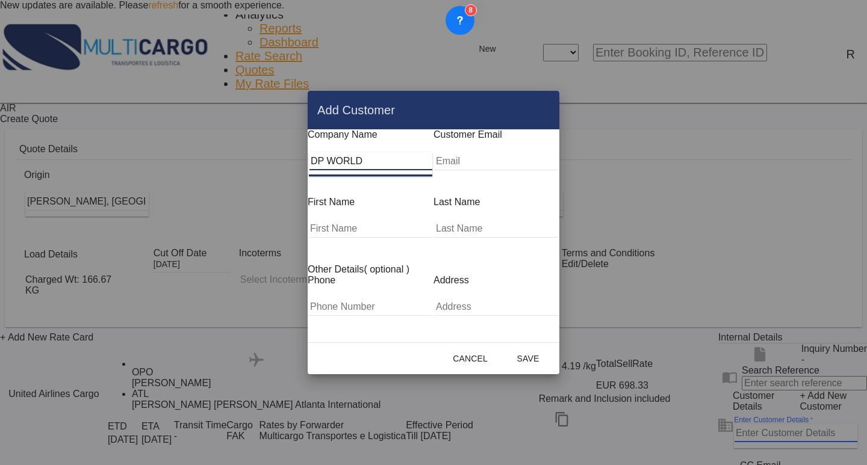  What do you see at coordinates (433, 232) in the screenshot?
I see `md-dialog: Add Customer Company ...` at bounding box center [433, 232].